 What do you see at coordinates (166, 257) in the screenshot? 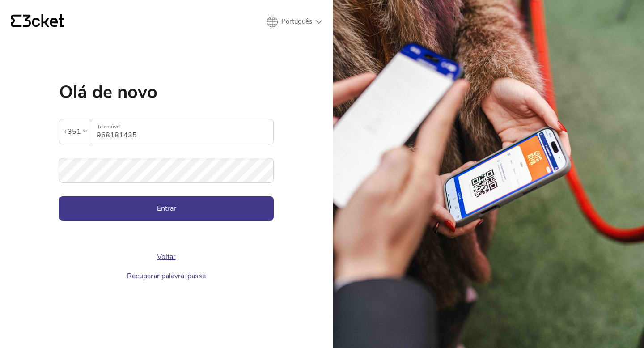
I see `a: Voltar` at bounding box center [166, 257].